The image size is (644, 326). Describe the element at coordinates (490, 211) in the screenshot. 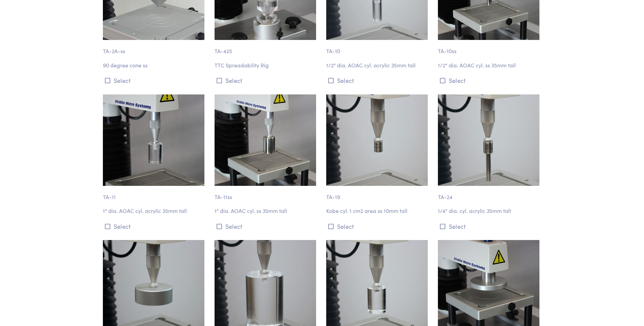

I see `p: 1/4" dia. cyl. acrylic 35mm tall` at that location.